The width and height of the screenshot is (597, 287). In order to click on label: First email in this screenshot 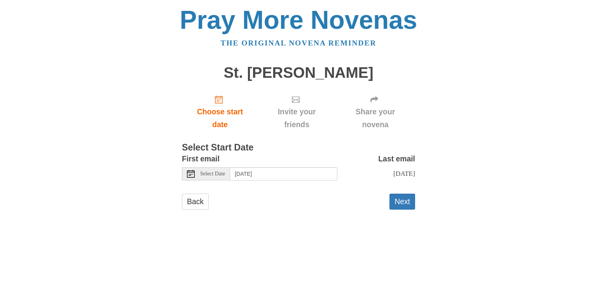, I will do `click(200, 158)`.